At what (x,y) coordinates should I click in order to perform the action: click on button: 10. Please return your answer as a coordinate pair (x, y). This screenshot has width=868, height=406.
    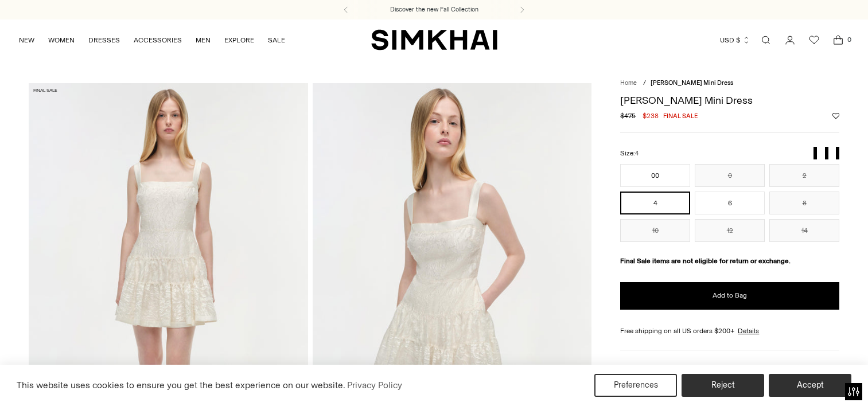
    Looking at the image, I should click on (655, 231).